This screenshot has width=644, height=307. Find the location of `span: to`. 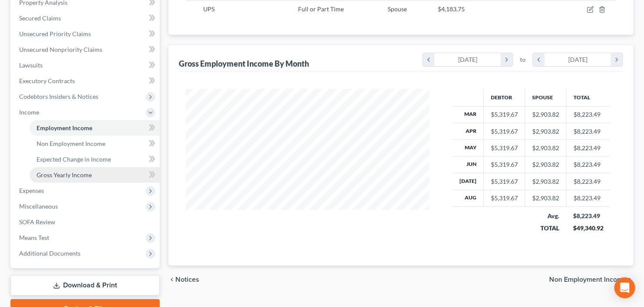

span: to is located at coordinates (523, 59).